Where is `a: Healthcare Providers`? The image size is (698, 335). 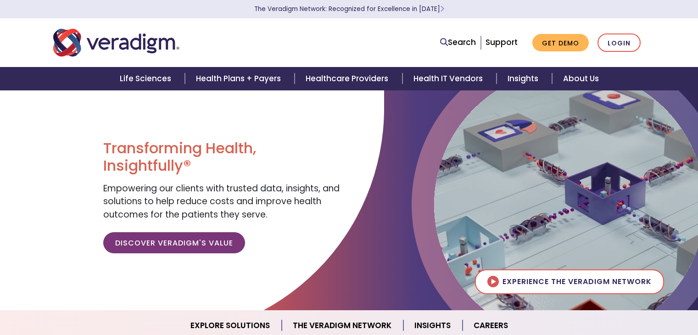 a: Healthcare Providers is located at coordinates (348, 78).